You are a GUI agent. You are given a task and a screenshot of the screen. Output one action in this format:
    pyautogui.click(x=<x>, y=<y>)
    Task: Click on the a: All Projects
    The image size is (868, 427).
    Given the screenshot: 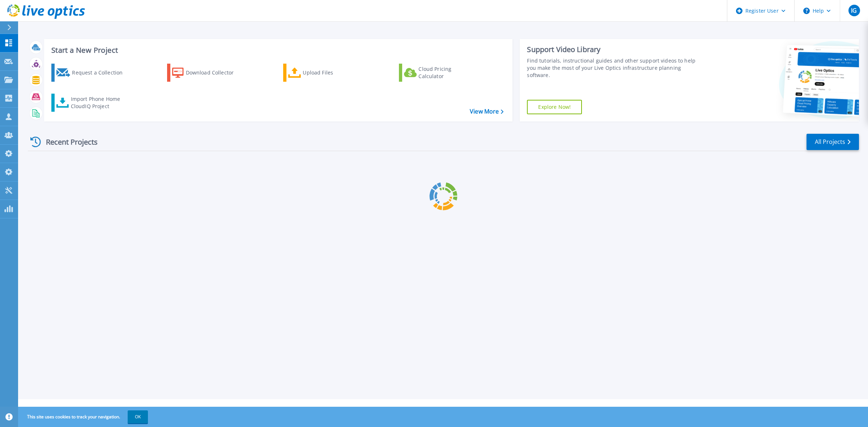 What is the action you would take?
    pyautogui.click(x=833, y=141)
    